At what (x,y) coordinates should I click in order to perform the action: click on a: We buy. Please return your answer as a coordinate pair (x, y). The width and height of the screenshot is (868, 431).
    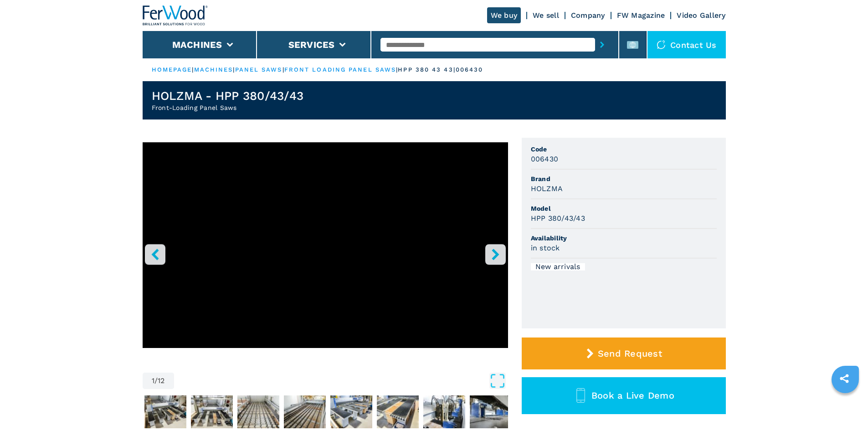
    Looking at the image, I should click on (504, 15).